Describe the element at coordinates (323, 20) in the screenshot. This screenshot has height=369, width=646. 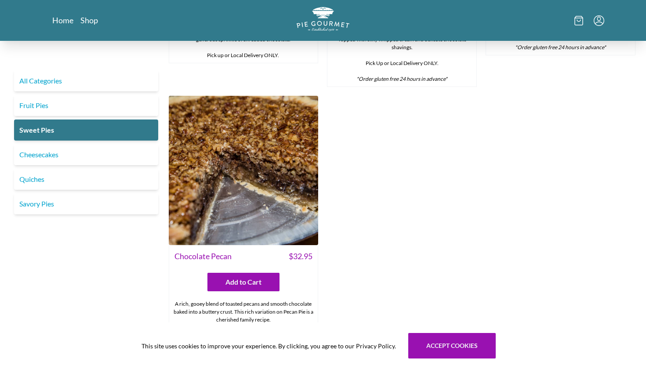
I see `a: Logo` at that location.